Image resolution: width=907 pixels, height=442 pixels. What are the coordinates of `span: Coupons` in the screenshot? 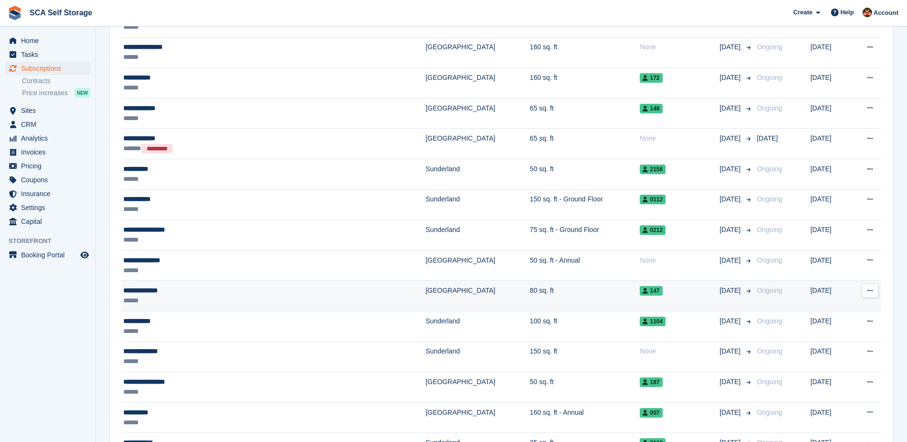 It's located at (50, 180).